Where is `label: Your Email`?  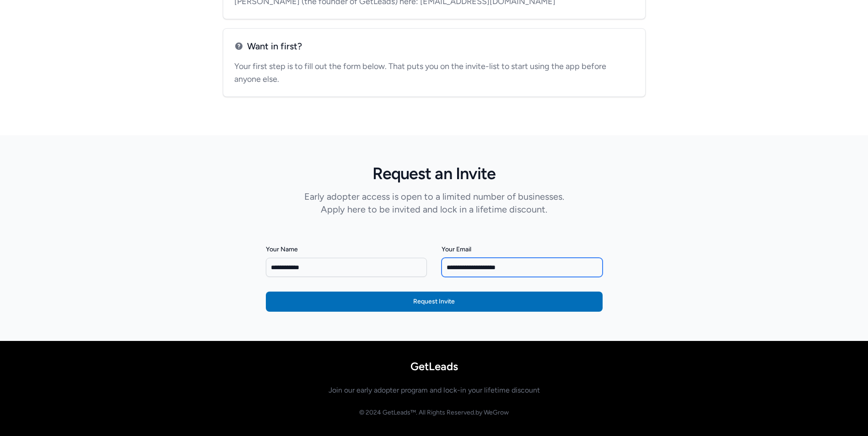
label: Your Email is located at coordinates (522, 249).